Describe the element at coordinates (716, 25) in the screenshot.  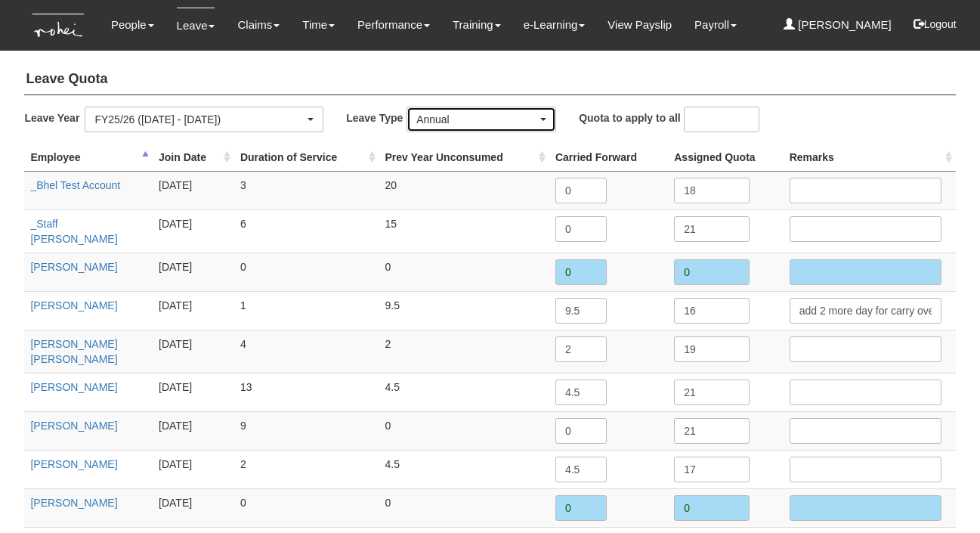
I see `a: Payroll` at that location.